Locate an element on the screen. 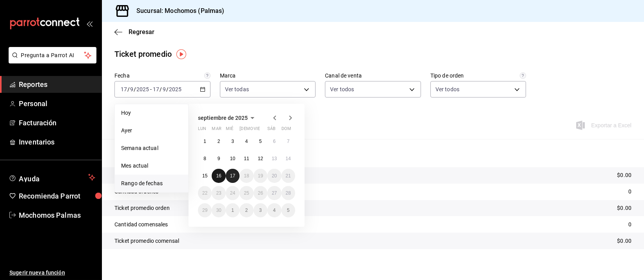 The image size is (644, 280). button: 21 de septiembre de 2025 is located at coordinates (288, 176).